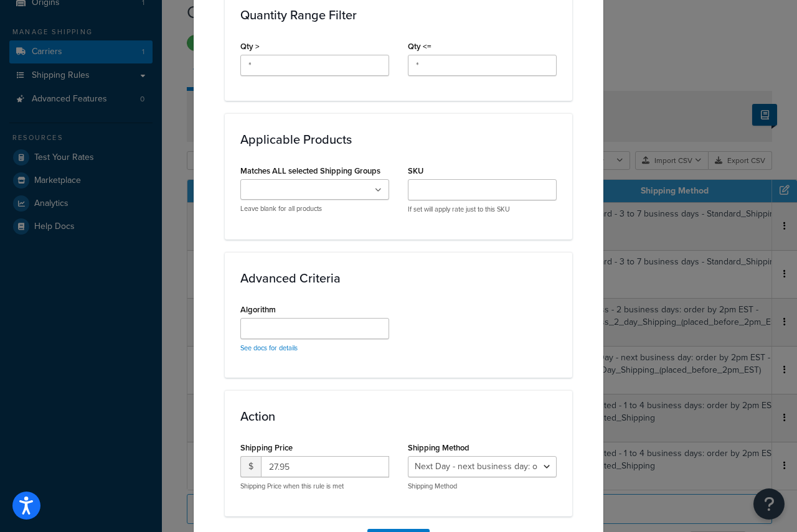  I want to click on label: Qty <=, so click(420, 46).